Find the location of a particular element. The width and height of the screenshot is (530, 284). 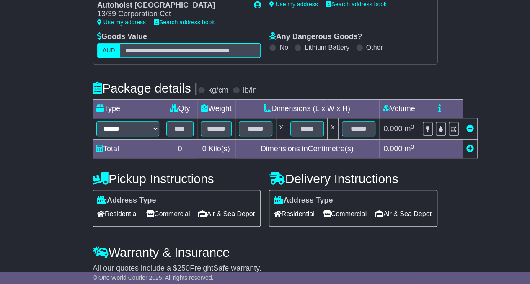

a: Remove this item is located at coordinates (470, 129).